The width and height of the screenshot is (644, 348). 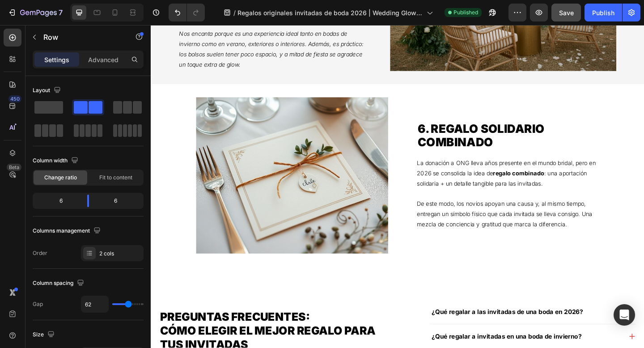 What do you see at coordinates (115, 178) in the screenshot?
I see `span: Fit to content` at bounding box center [115, 178].